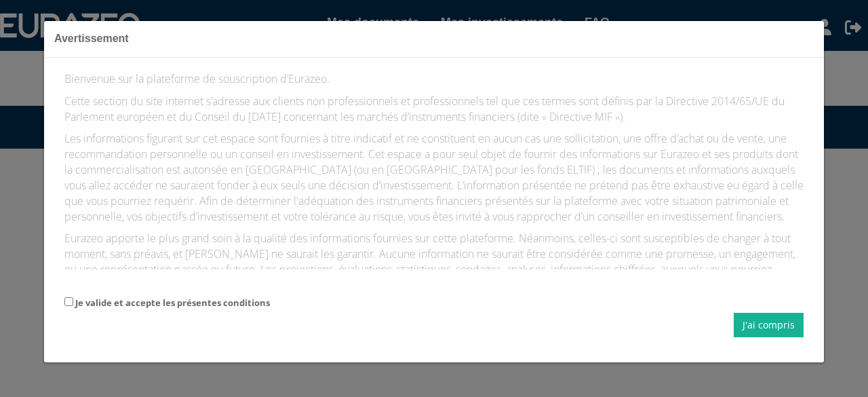 The height and width of the screenshot is (397, 868). Describe the element at coordinates (768, 325) in the screenshot. I see `button: J'ai compris` at that location.